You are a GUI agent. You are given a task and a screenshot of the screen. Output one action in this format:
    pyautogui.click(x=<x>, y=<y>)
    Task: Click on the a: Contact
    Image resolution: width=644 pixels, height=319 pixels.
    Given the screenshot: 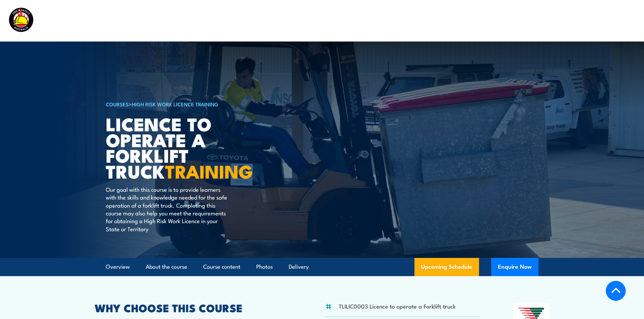 What is the action you would take?
    pyautogui.click(x=601, y=20)
    